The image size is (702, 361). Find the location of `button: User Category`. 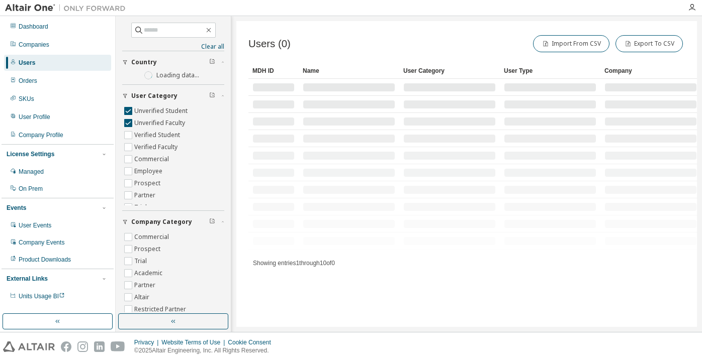

button: User Category is located at coordinates (173, 96).